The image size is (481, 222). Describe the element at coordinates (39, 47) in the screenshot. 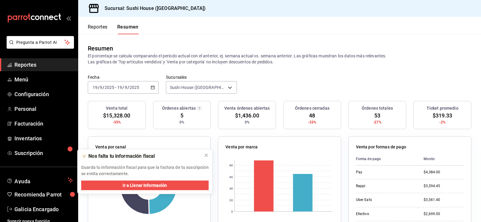

I see `a: Pregunta a Parrot AI` at that location.